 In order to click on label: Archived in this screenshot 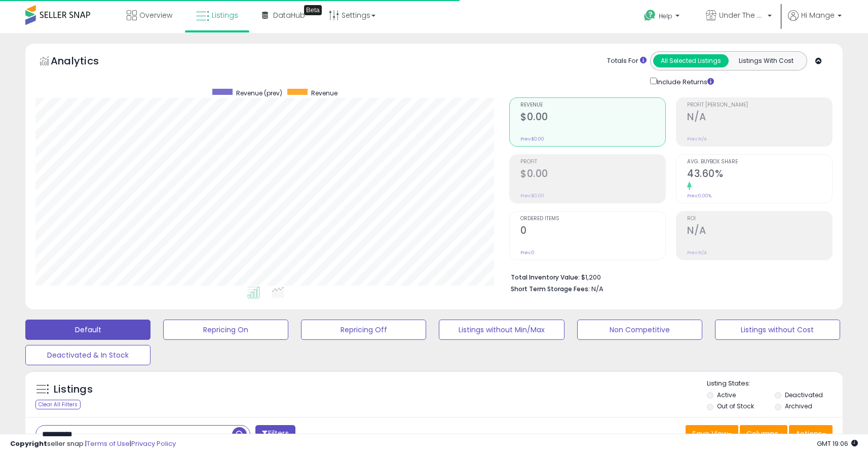, I will do `click(799, 406)`.